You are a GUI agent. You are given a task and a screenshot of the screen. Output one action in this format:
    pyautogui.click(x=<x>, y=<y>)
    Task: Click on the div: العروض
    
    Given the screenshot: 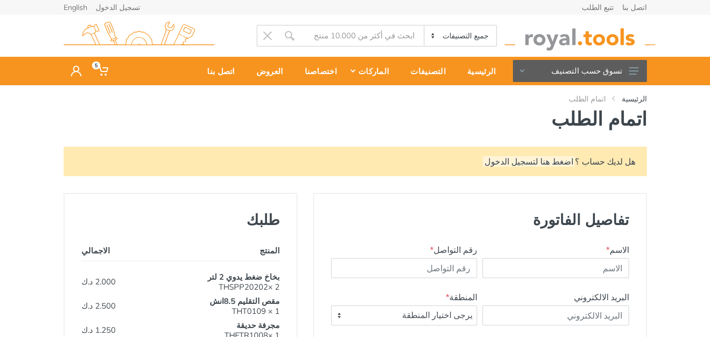 What is the action you would take?
    pyautogui.click(x=266, y=71)
    